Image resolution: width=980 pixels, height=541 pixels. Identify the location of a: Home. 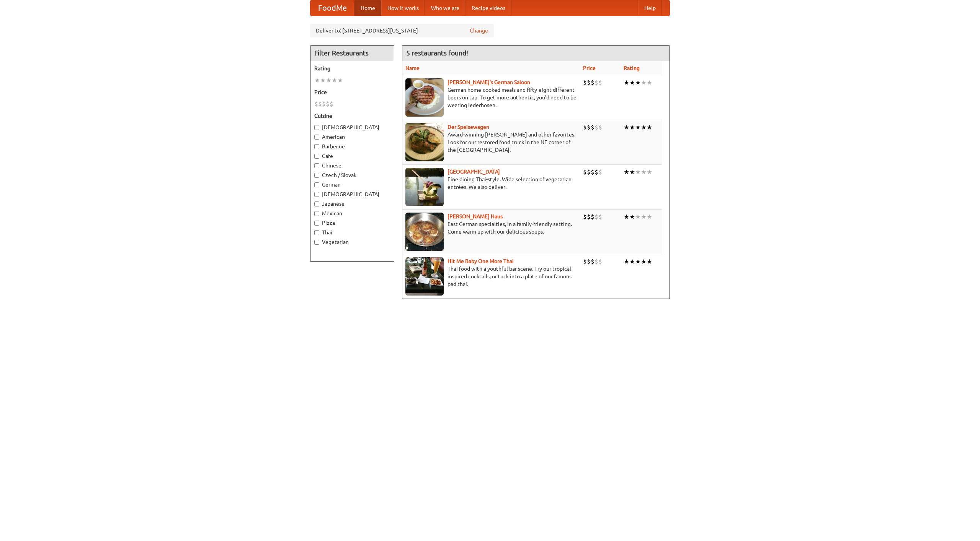
(368, 8).